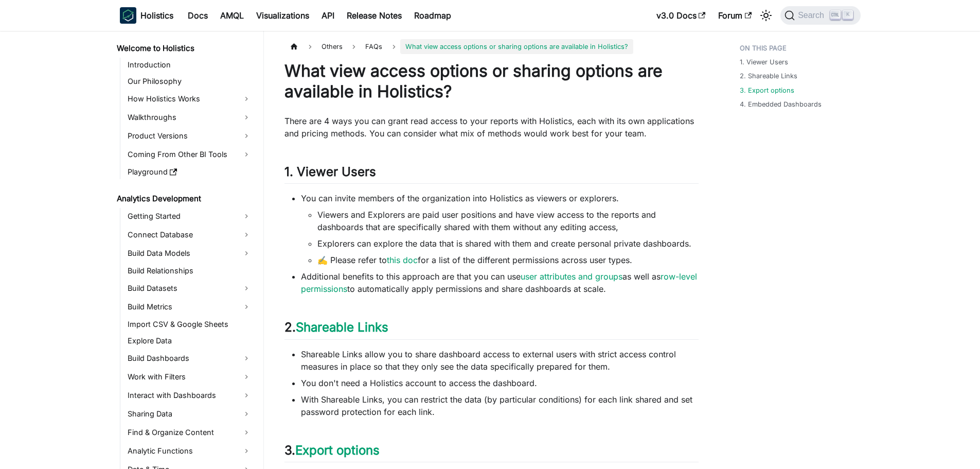 This screenshot has width=980, height=469. Describe the element at coordinates (189, 98) in the screenshot. I see `a: How Holistics Works` at that location.